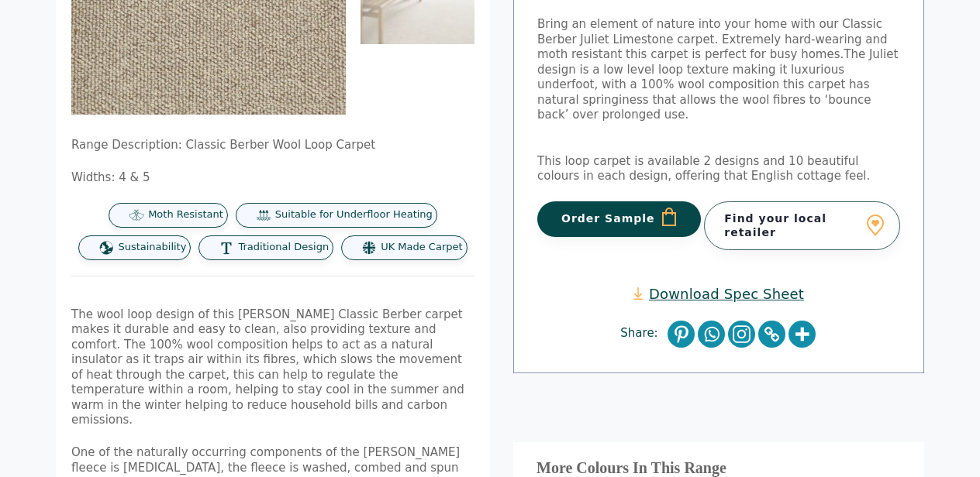 Image resolution: width=980 pixels, height=477 pixels. Describe the element at coordinates (681, 334) in the screenshot. I see `a: Pinterest` at that location.